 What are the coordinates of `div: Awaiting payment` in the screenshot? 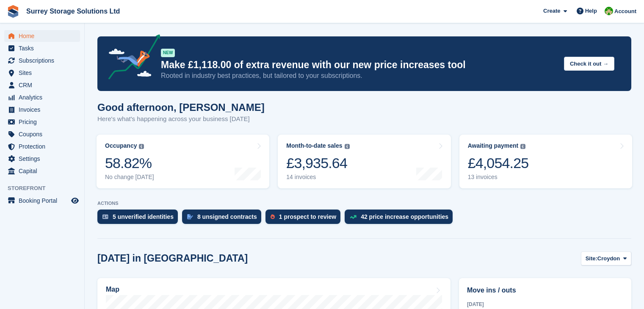 It's located at (493, 146).